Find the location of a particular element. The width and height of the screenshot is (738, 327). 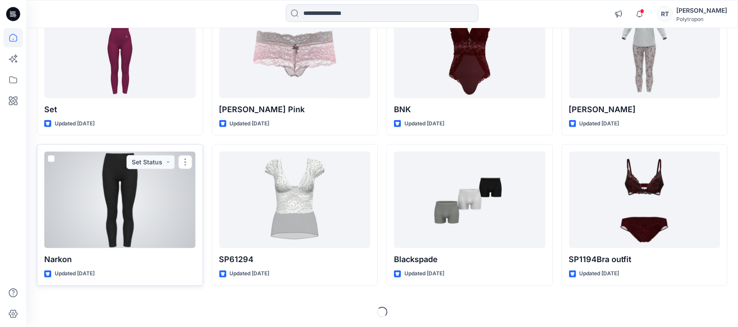

a: BNK is located at coordinates (470, 50).